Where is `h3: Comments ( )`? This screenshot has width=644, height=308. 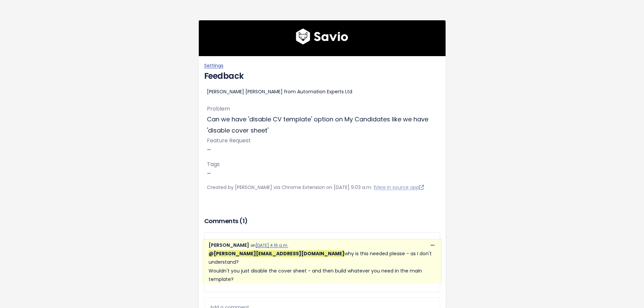
h3: Comments ( ) is located at coordinates (322, 221).